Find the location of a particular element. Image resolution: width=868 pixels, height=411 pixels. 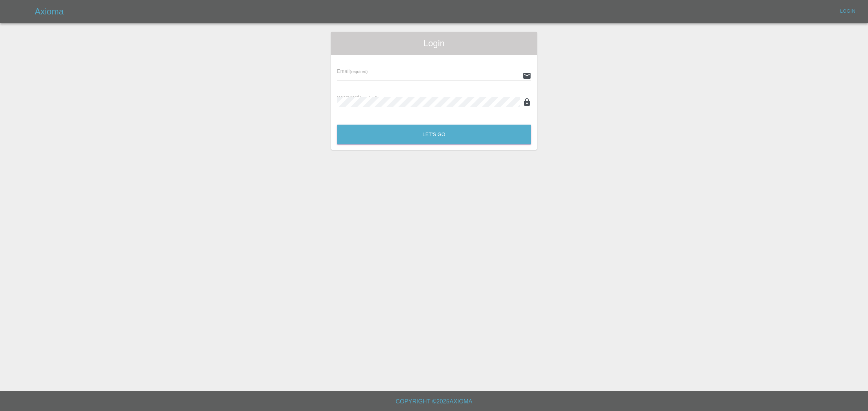

span: Email is located at coordinates (352, 71).